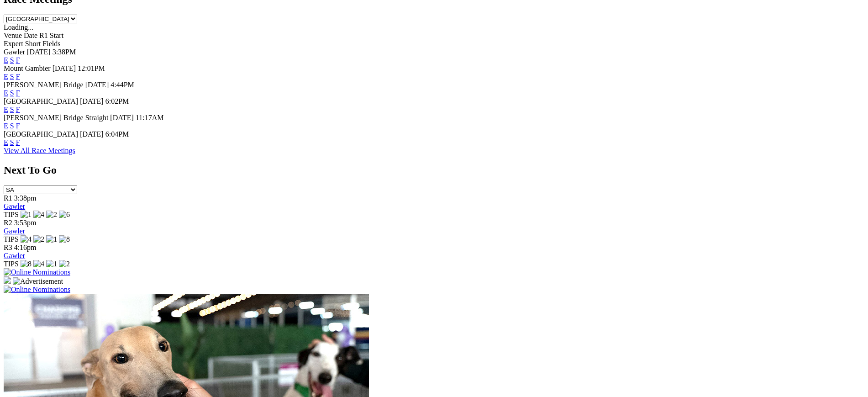 This screenshot has width=868, height=397. What do you see at coordinates (25, 247) in the screenshot?
I see `span: 4:16pm` at bounding box center [25, 247].